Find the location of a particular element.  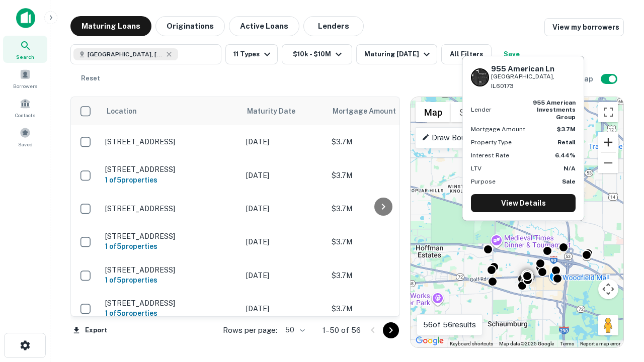

span: Mortgage Amount is located at coordinates (371, 111).